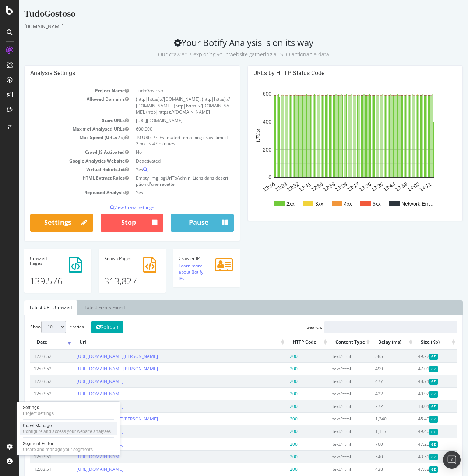 This screenshot has width=468, height=476. What do you see at coordinates (164, 140) in the screenshot?
I see `td: 10 URLs / s Estimated remaining crawl time:` at bounding box center [164, 140].